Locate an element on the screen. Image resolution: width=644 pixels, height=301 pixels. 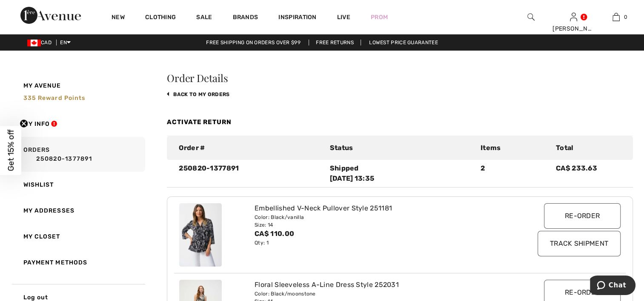
span: 335 Reward points is located at coordinates (55, 98).